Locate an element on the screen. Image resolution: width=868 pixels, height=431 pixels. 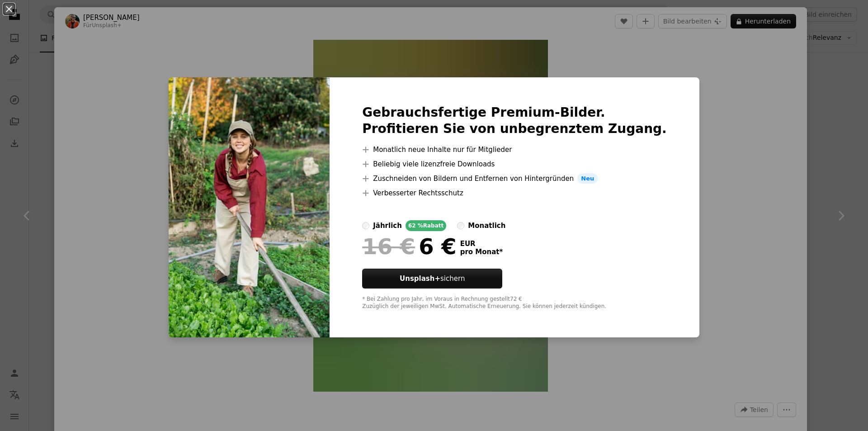
li: Monatlich neue Inhalte nur für Mitglieder is located at coordinates (515, 149).